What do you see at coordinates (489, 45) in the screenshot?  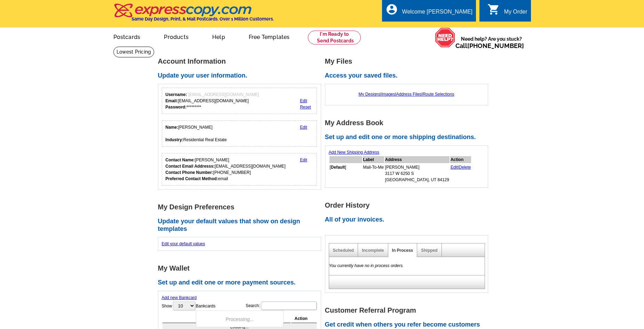 I see `span: Call` at bounding box center [489, 45].